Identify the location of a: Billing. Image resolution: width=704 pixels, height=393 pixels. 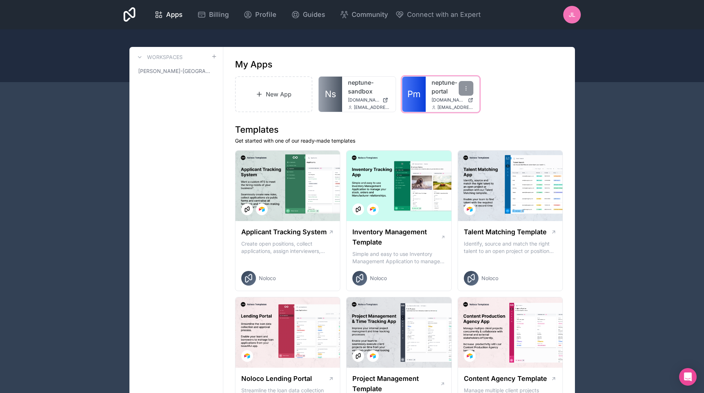
(213, 15).